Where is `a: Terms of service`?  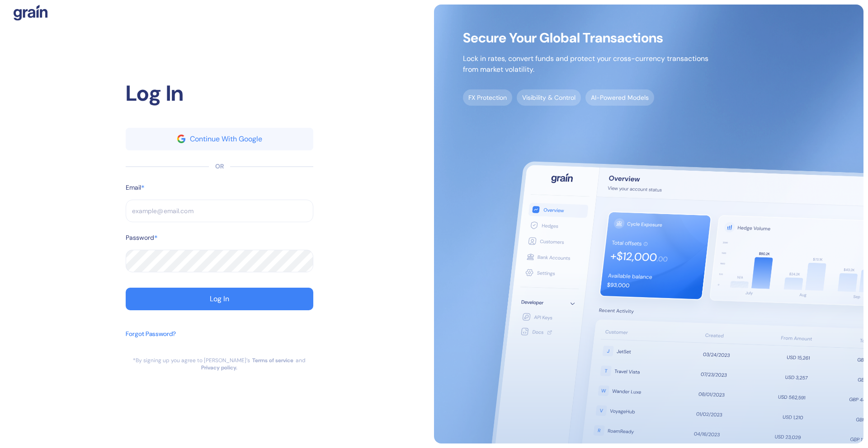
a: Terms of service is located at coordinates (273, 361).